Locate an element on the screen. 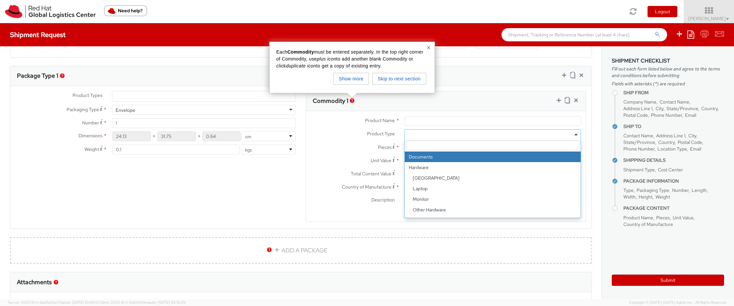  span: Description is located at coordinates (383, 200).